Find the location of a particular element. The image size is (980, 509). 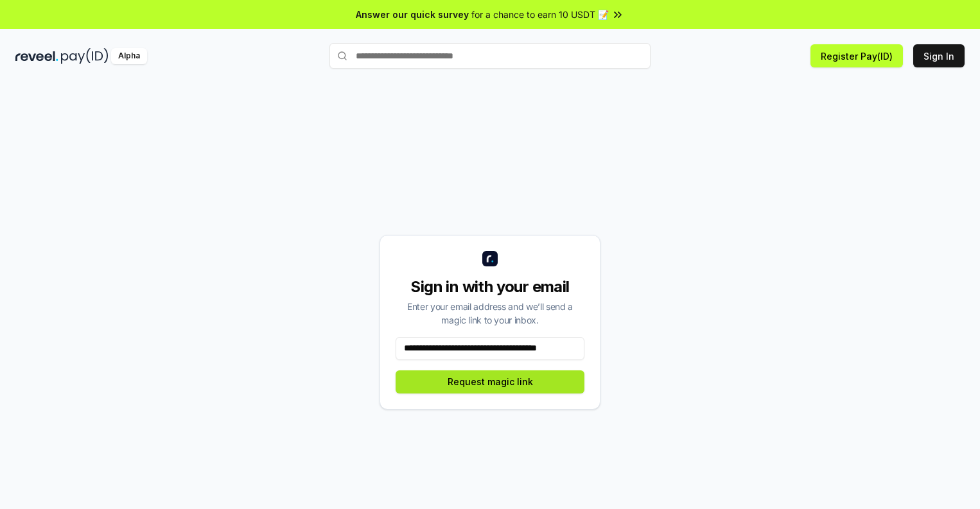

img: reveel_dark is located at coordinates (37, 56).